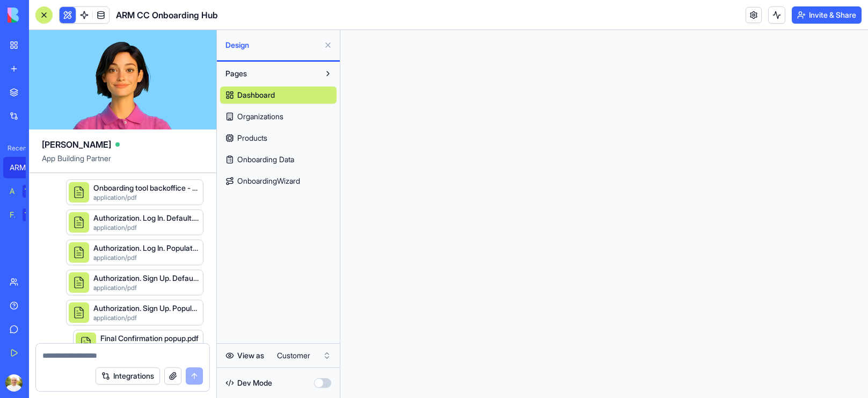 Image resolution: width=868 pixels, height=398 pixels. I want to click on a: OnboardingWizard, so click(278, 181).